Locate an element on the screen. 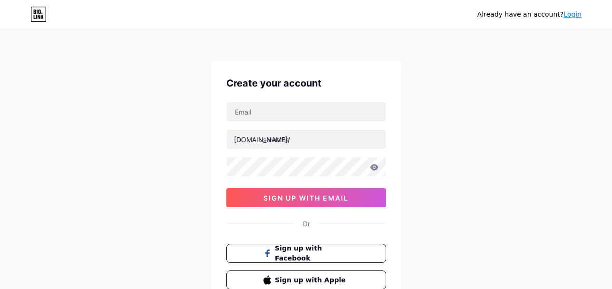 This screenshot has height=289, width=612. button: Sign up with Facebook is located at coordinates (306, 254).